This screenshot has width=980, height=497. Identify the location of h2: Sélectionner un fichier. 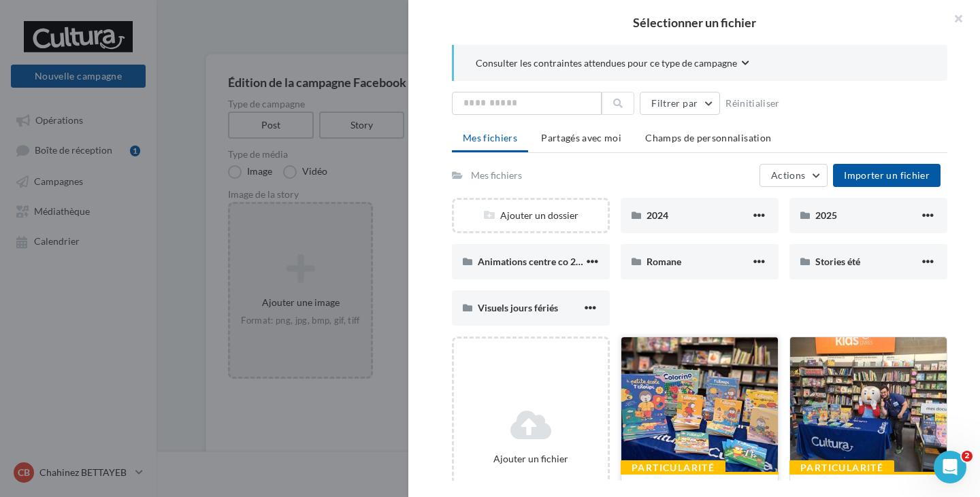
(694, 23).